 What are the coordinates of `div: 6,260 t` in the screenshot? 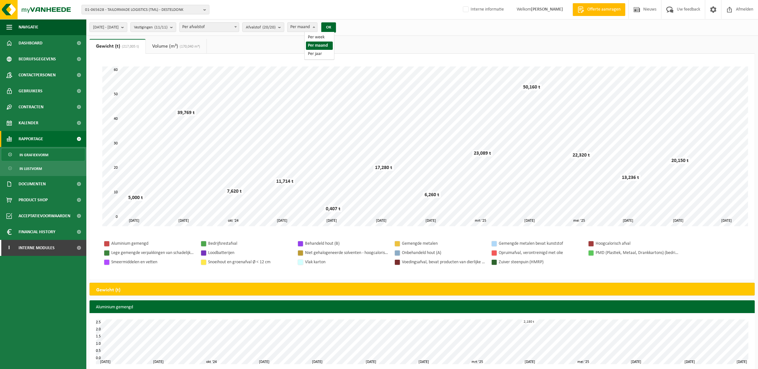 It's located at (432, 195).